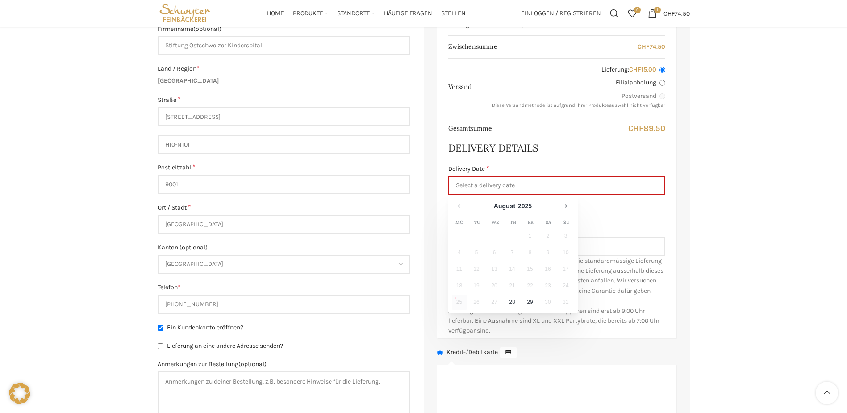  Describe the element at coordinates (614, 13) in the screenshot. I see `a: Suchen` at that location.